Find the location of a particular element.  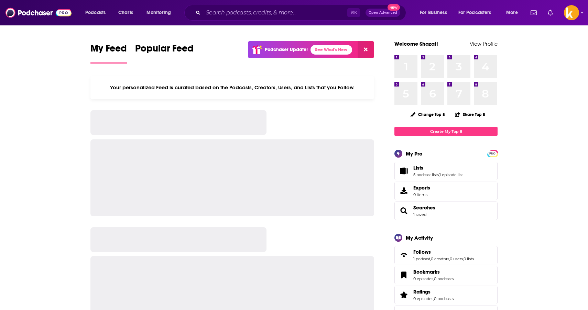

span: Podcasts is located at coordinates (95, 13).